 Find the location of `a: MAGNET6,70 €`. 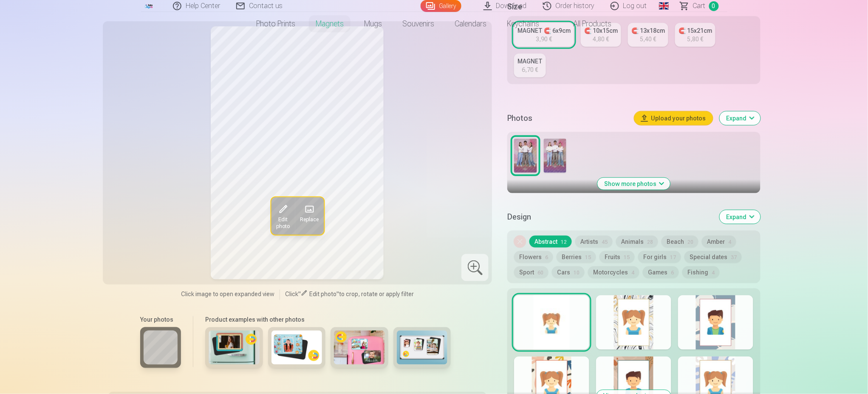

a: MAGNET6,70 € is located at coordinates (530, 65).